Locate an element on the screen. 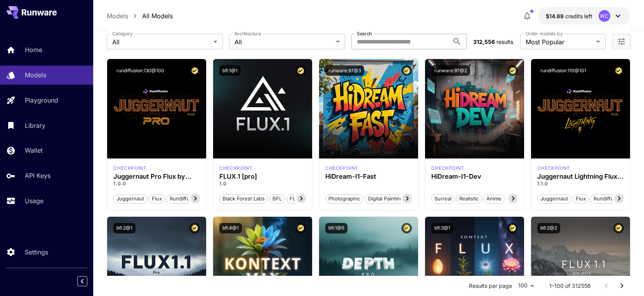 This screenshot has width=644, height=296. button: $14.89105WC is located at coordinates (585, 16).